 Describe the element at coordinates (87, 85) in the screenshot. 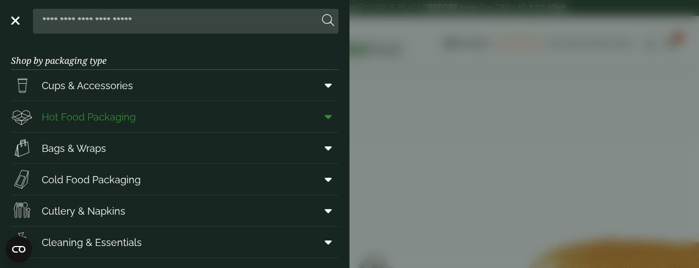

I see `span: Cups & Accessories` at that location.